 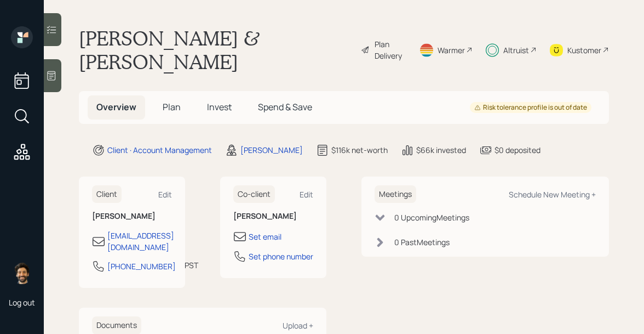 What do you see at coordinates (281, 256) in the screenshot?
I see `div: Set phone number` at bounding box center [281, 256].